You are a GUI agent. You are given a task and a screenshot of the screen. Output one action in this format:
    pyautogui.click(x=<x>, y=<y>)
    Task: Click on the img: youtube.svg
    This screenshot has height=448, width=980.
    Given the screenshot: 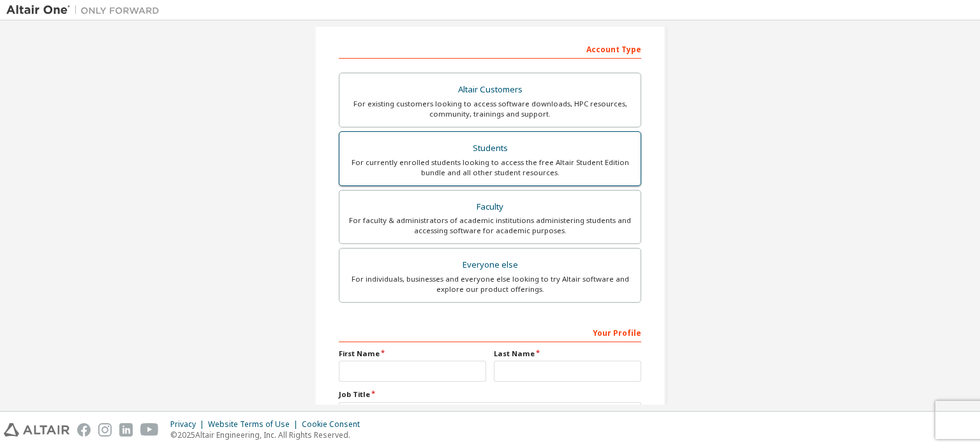 What is the action you would take?
    pyautogui.click(x=150, y=430)
    